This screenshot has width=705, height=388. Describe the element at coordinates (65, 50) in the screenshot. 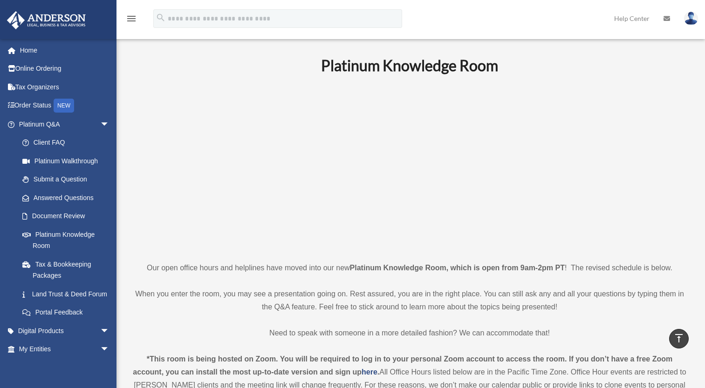

I see `a: Home` at that location.